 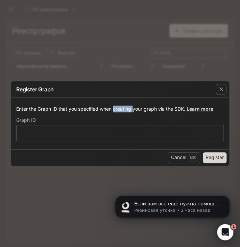 I want to click on p: Сообщение от Rubber Duck, отправлено 2 часа назад, so click(x=73, y=29).